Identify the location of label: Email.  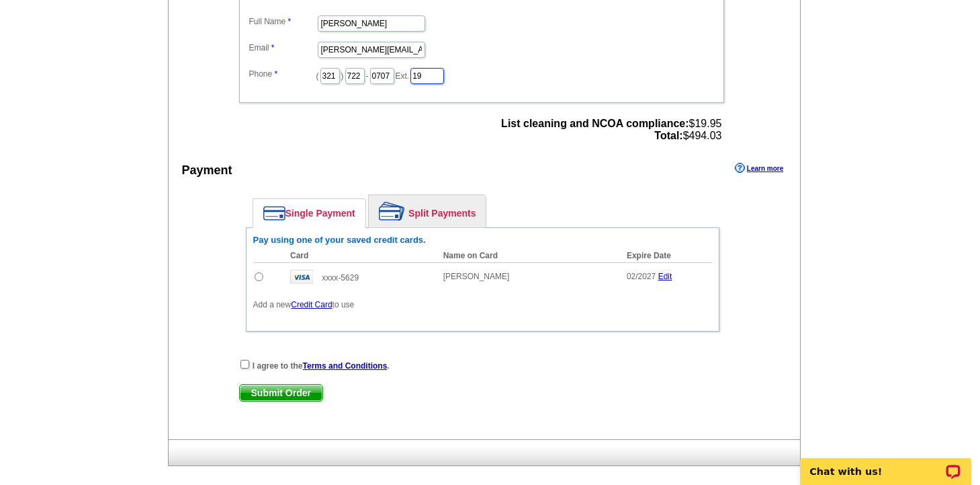
(283, 48).